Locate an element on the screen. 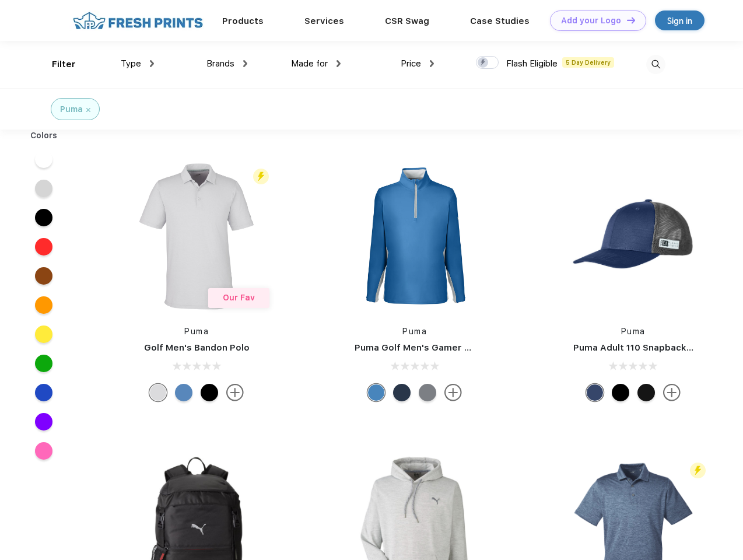 The width and height of the screenshot is (743, 560). a: CSR Swag is located at coordinates (407, 21).